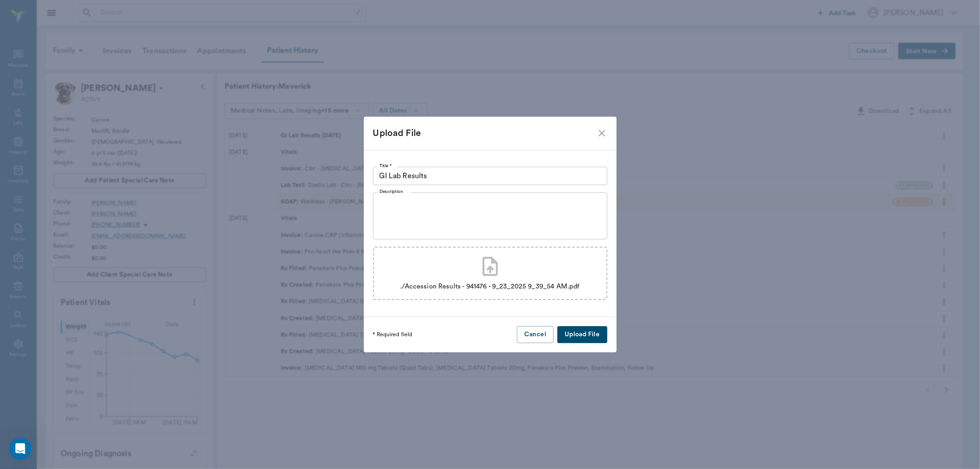 The image size is (980, 469). What do you see at coordinates (485, 133) in the screenshot?
I see `div: Upload File` at bounding box center [485, 133].